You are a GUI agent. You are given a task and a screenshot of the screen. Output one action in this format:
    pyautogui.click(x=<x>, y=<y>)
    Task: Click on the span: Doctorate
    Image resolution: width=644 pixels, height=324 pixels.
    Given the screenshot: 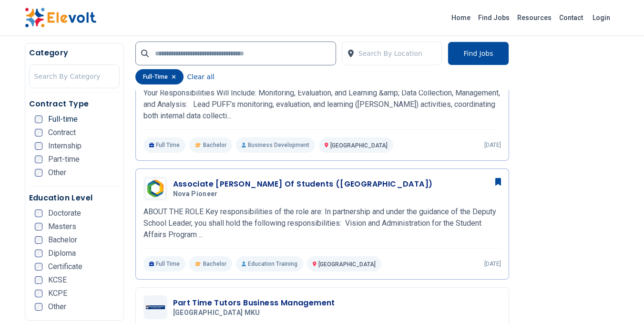 What is the action you would take?
    pyautogui.click(x=64, y=214)
    